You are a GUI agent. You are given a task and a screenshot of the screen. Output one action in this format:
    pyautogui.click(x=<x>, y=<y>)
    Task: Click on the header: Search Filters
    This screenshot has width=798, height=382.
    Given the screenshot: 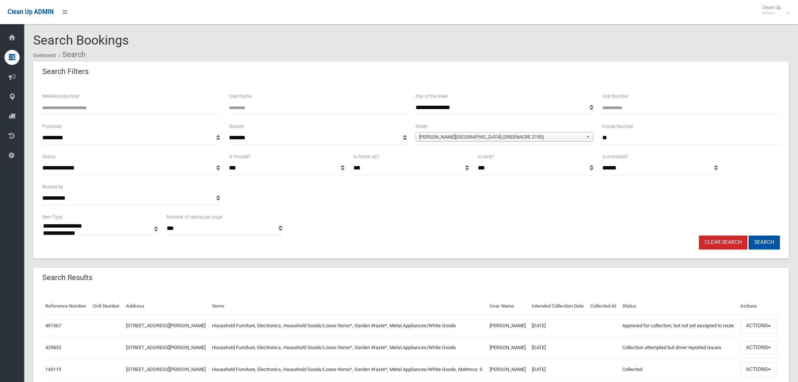 What is the action you would take?
    pyautogui.click(x=65, y=71)
    